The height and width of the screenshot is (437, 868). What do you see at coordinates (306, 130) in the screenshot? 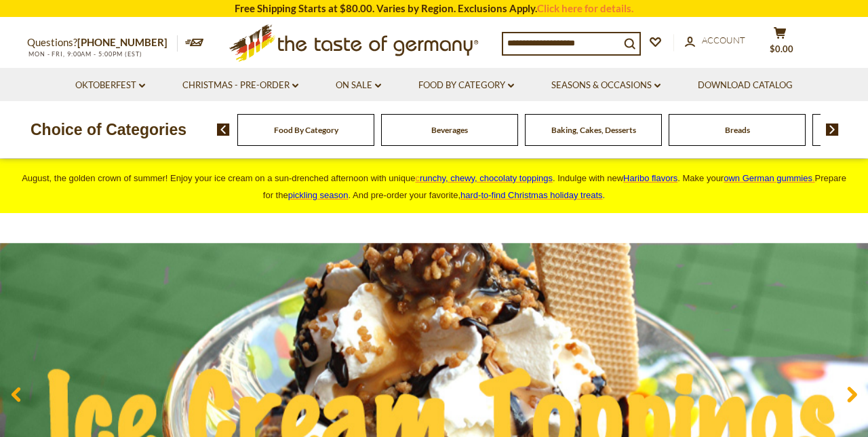
I see `span: Food By Category` at bounding box center [306, 130].